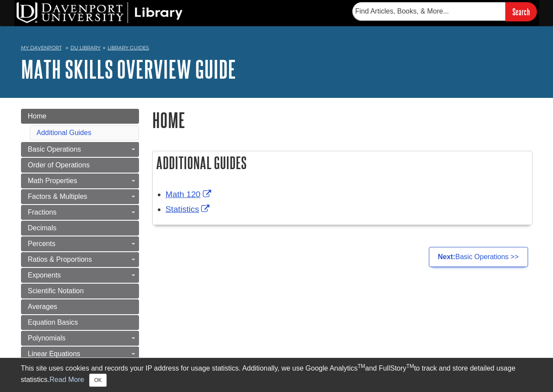 Image resolution: width=553 pixels, height=392 pixels. What do you see at coordinates (80, 212) in the screenshot?
I see `a: Fractions` at bounding box center [80, 212].